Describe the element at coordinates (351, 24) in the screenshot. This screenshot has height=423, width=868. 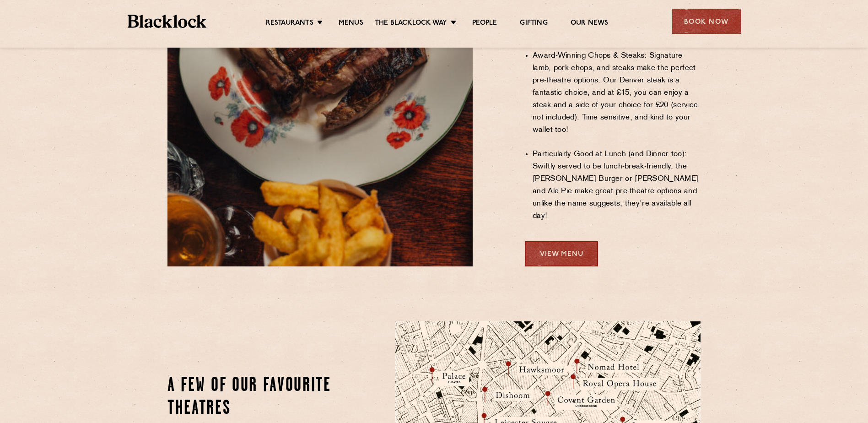
I see `a: Menus` at that location.